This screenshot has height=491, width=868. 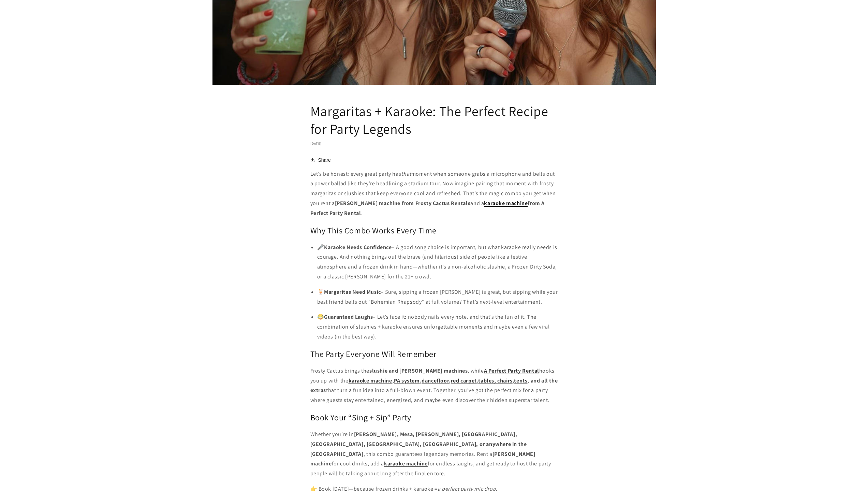 What do you see at coordinates (434, 417) in the screenshot?
I see `h2: Book Your “Sing + Sip” Party` at bounding box center [434, 417].